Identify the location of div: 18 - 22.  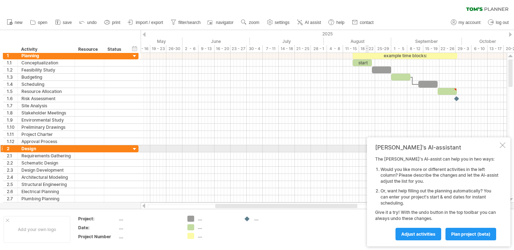
(367, 49).